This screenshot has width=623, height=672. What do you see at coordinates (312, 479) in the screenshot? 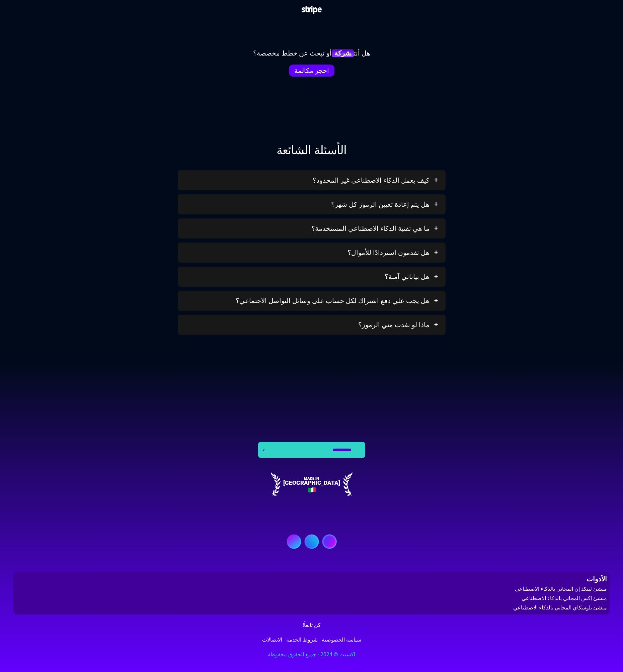
I see `span: MADE IN` at bounding box center [312, 479].